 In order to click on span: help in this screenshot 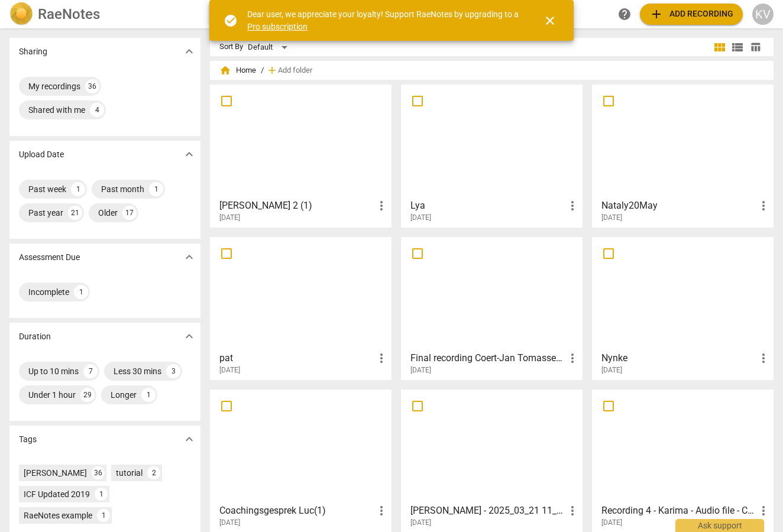, I will do `click(625, 14)`.